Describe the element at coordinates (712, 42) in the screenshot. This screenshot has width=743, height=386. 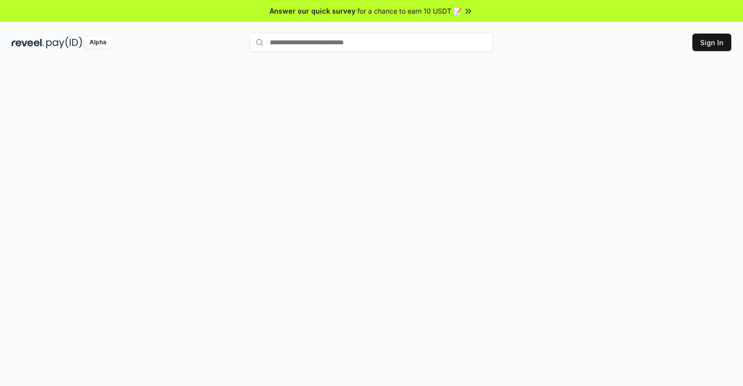
I see `button: Sign In` at that location.